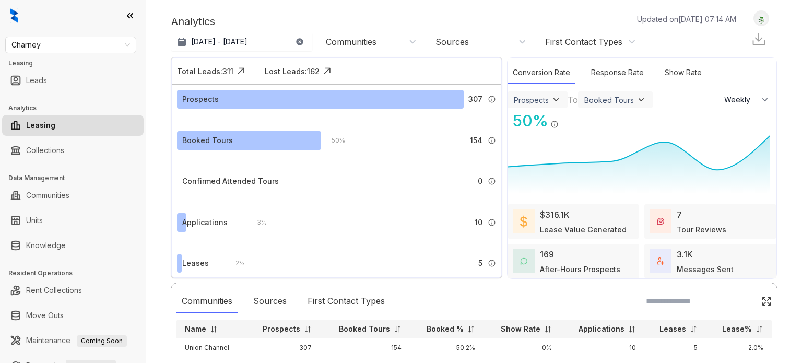  What do you see at coordinates (73, 245) in the screenshot?
I see `li: Knowledge` at bounding box center [73, 245].